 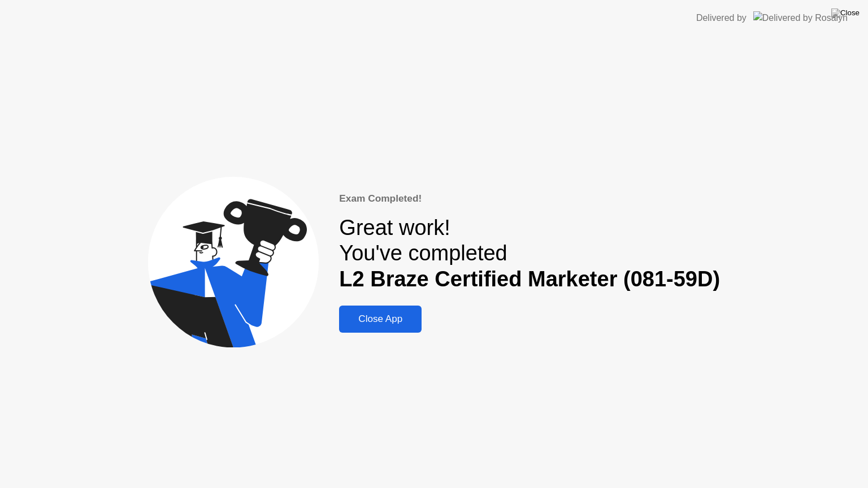 What do you see at coordinates (530, 199) in the screenshot?
I see `div: Exam Completed!` at bounding box center [530, 199].